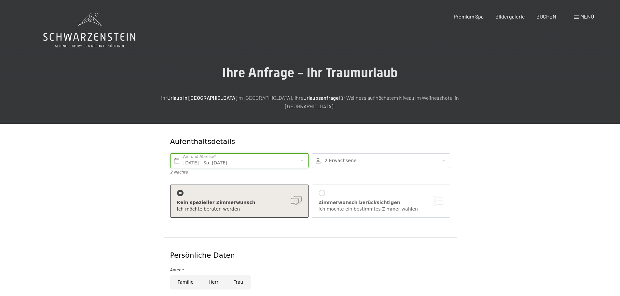 This screenshot has height=296, width=620. I want to click on a: BUCHEN, so click(546, 16).